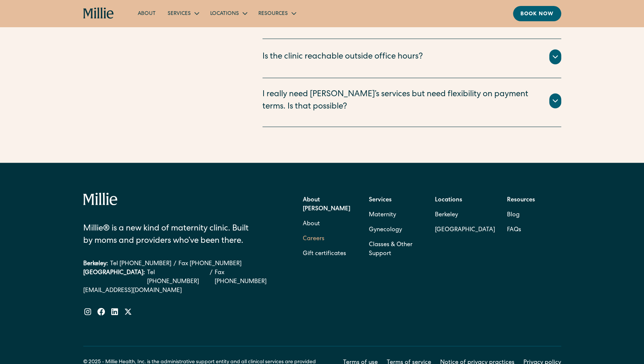  Describe the element at coordinates (395, 249) in the screenshot. I see `a: Classes & Other Support` at that location.